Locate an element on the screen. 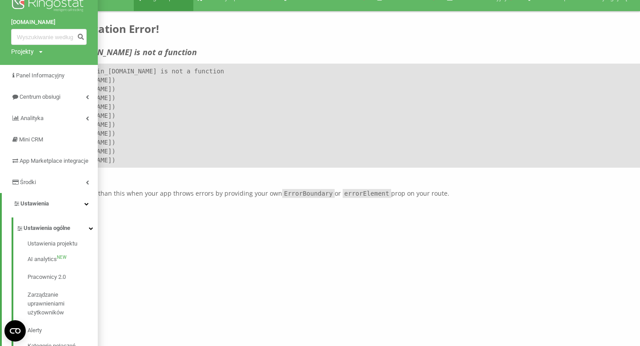 The width and height of the screenshot is (640, 346). button: Open CMP widget is located at coordinates (15, 331).